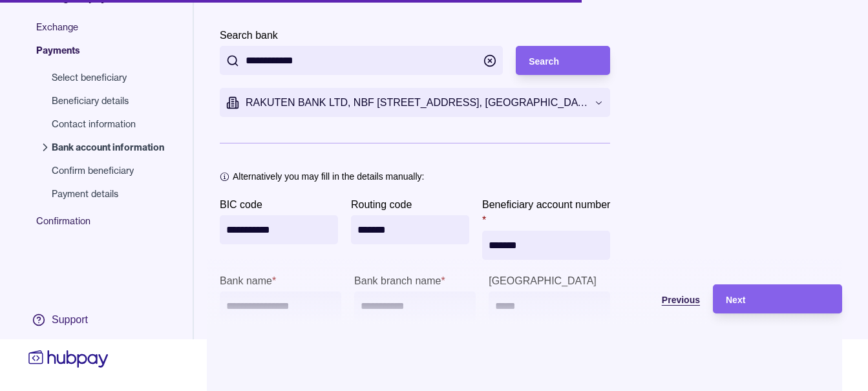 The height and width of the screenshot is (391, 868). Describe the element at coordinates (777, 299) in the screenshot. I see `button: Next` at that location.